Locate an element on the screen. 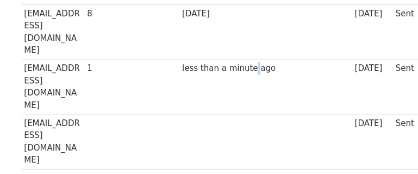  div: 1 is located at coordinates (109, 68).